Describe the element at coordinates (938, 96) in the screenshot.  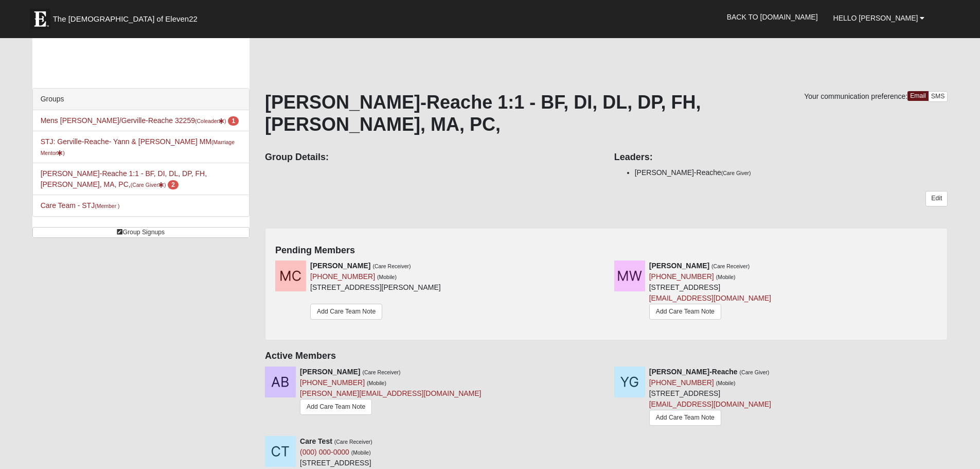
I see `a: SMS` at that location.